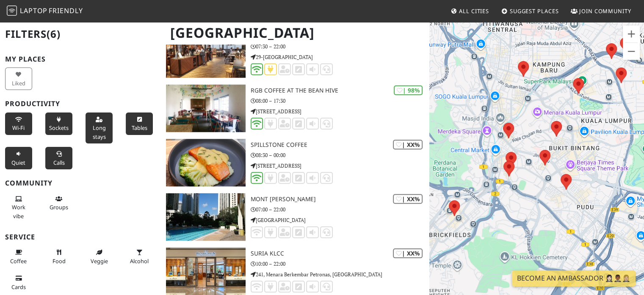 Image resolution: width=644 pixels, height=295 pixels. Describe the element at coordinates (340, 253) in the screenshot. I see `h3: Suria KLCC` at that location.